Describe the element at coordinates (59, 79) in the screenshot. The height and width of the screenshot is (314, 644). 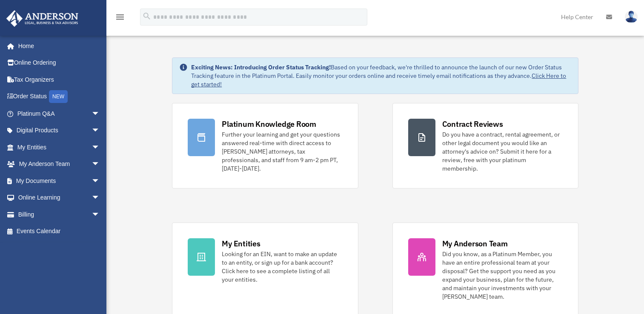
I see `a: Tax Organizers` at that location.